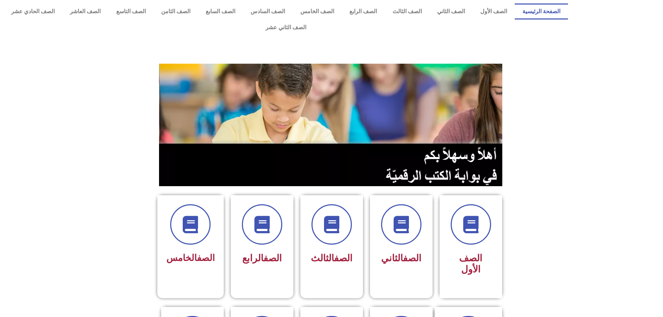  What do you see at coordinates (220, 11) in the screenshot?
I see `a: الصف السابع` at bounding box center [220, 11].